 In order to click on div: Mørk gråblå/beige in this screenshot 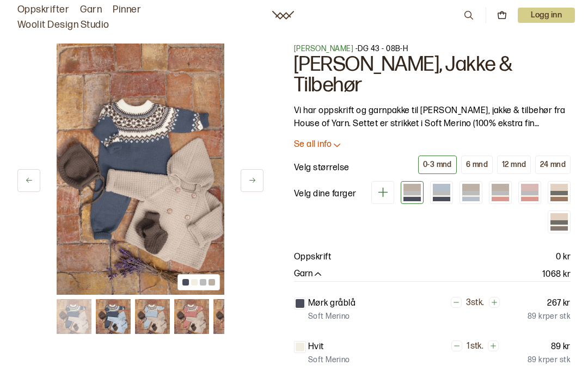, I will do `click(411, 192)`.